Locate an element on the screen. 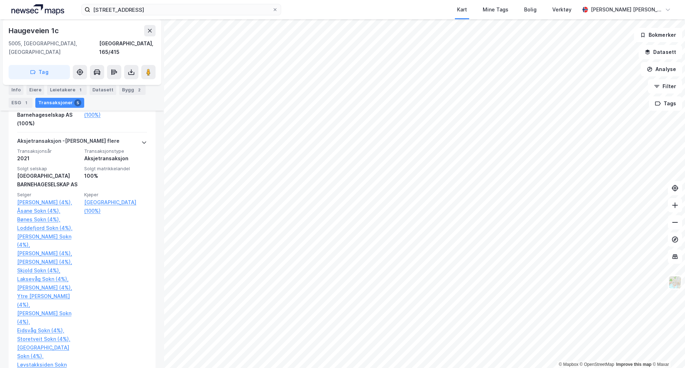 This screenshot has width=685, height=368. a: Storetveit Sokn (4%), is located at coordinates (48, 339).